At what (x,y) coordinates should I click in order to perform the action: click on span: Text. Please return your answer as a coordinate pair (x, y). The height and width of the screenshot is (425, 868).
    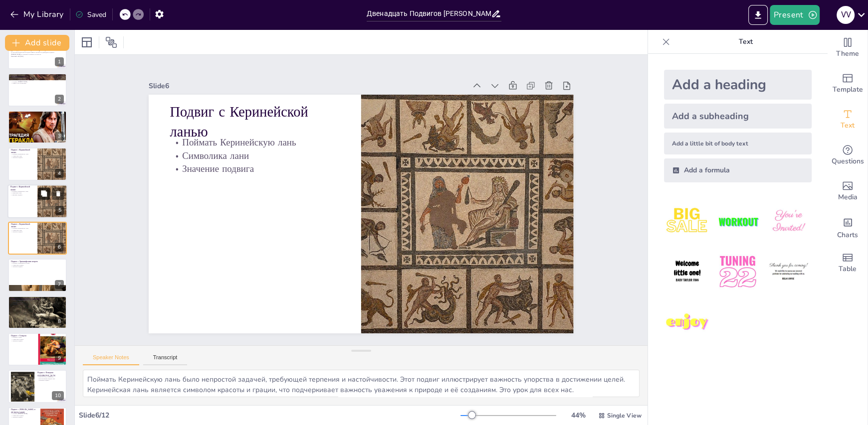
    Looking at the image, I should click on (848, 125).